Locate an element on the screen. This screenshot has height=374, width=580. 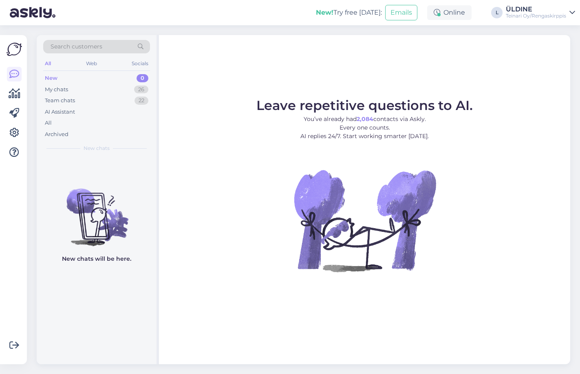
div: 26 is located at coordinates (141, 90).